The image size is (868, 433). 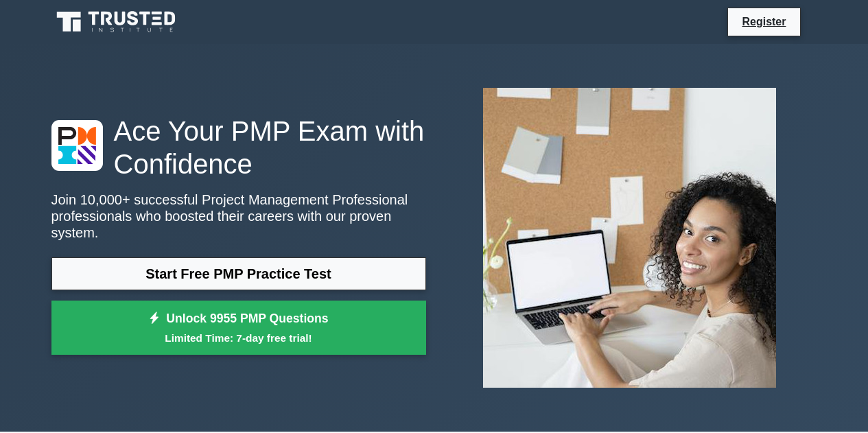 What do you see at coordinates (239, 274) in the screenshot?
I see `a: Start Free PMP Practice Test` at bounding box center [239, 274].